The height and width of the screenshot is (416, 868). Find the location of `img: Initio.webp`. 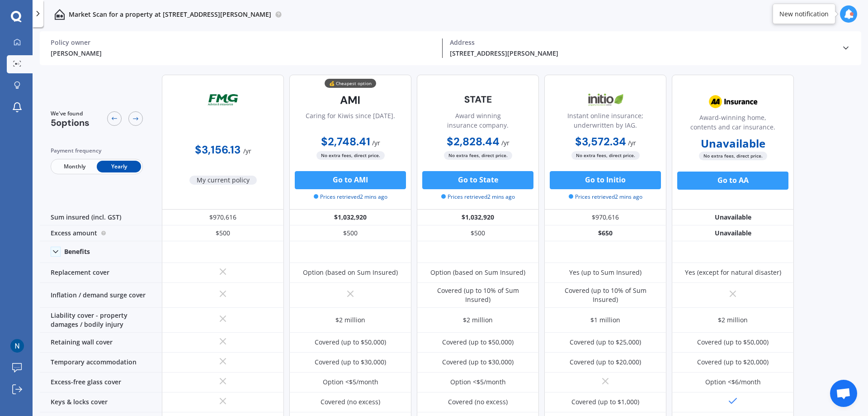

img: Initio.webp is located at coordinates (605, 100).